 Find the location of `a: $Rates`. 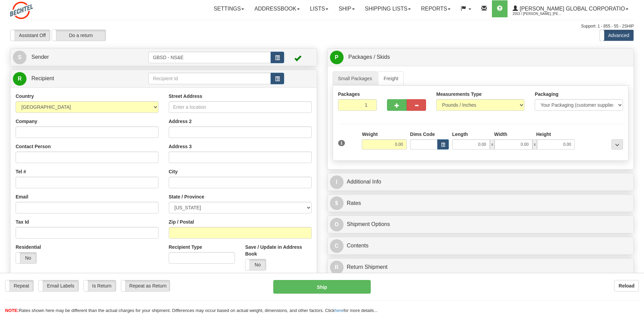

a: $Rates is located at coordinates (481, 203).